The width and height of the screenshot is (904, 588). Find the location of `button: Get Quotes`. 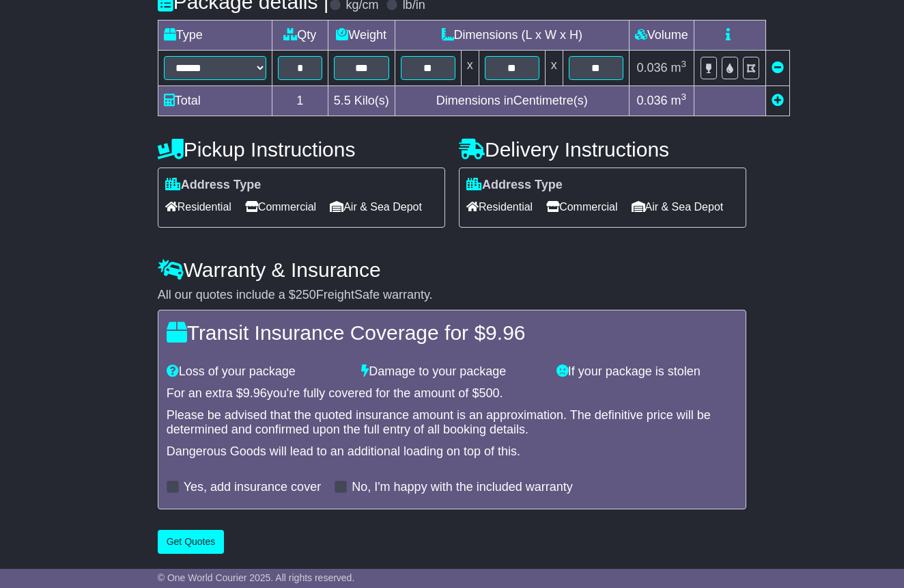

button: Get Quotes is located at coordinates (191, 541).